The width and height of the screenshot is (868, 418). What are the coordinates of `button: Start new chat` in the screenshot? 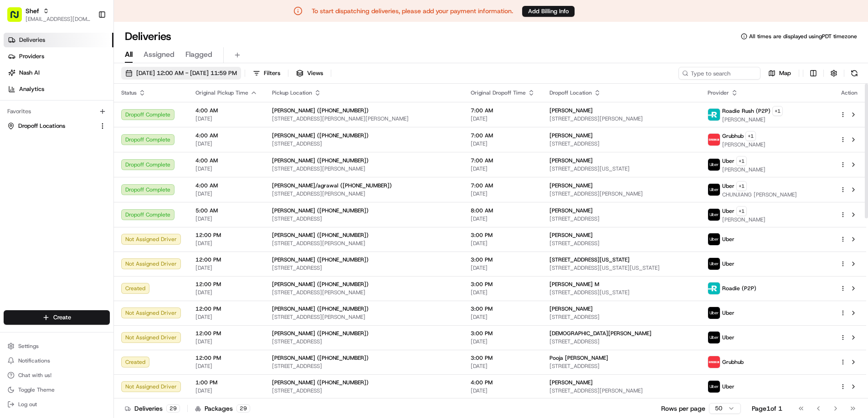 It's located at (160, 95).